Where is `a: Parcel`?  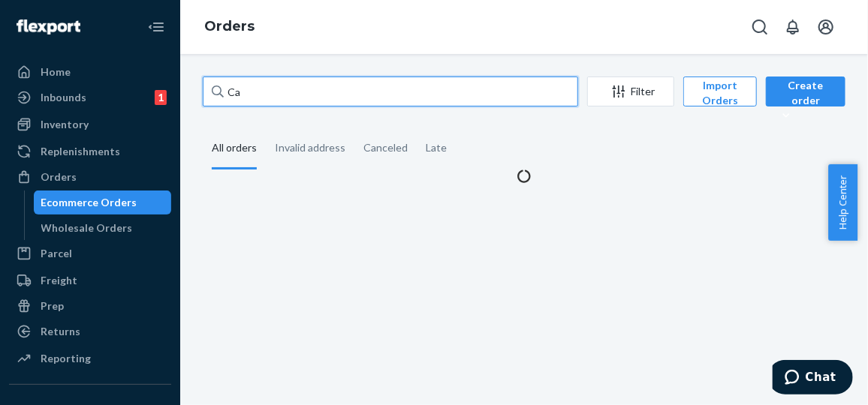
a: Parcel is located at coordinates (90, 254).